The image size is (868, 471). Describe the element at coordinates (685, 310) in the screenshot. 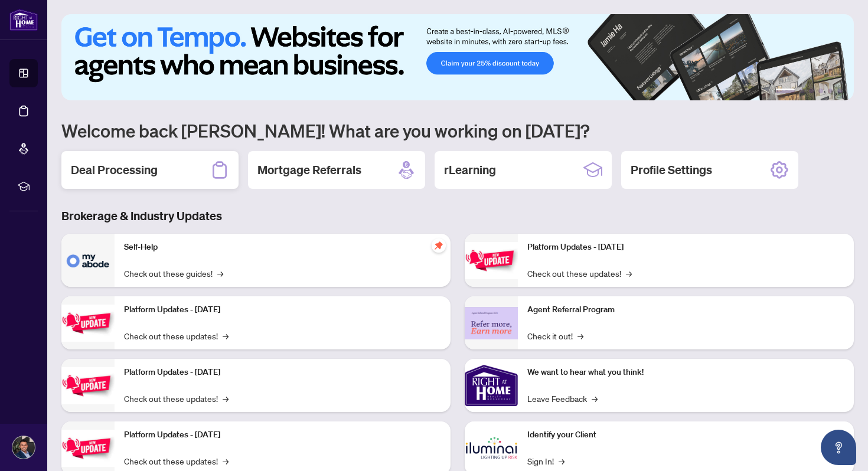

I see `p: Agent Referral Program` at that location.